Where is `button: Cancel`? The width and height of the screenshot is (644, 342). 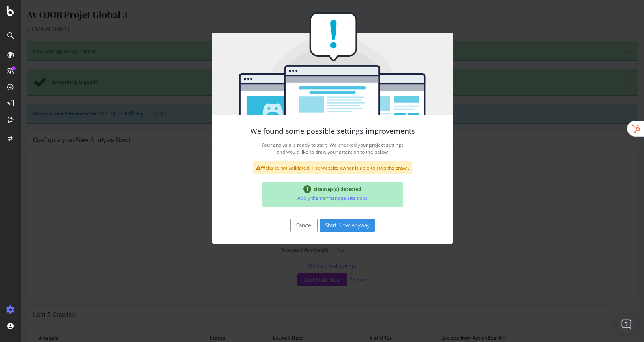 button: Cancel is located at coordinates (283, 225).